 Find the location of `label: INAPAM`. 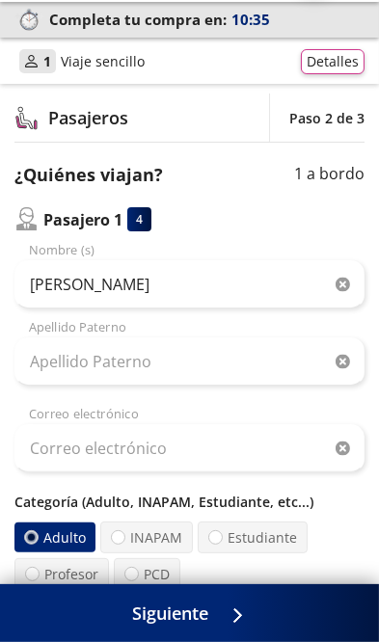

label: INAPAM is located at coordinates (147, 537).